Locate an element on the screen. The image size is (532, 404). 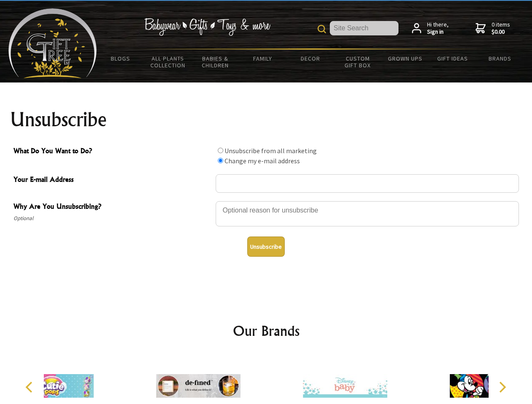
input: Your E-mail Address is located at coordinates (367, 183).